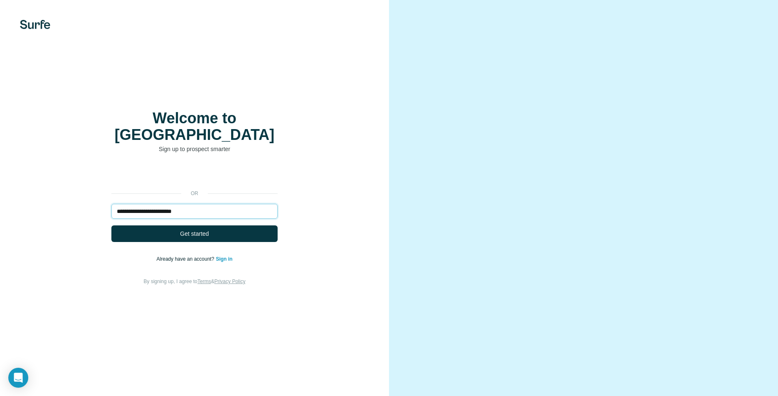 This screenshot has width=778, height=396. I want to click on img: Surfe's logo, so click(35, 25).